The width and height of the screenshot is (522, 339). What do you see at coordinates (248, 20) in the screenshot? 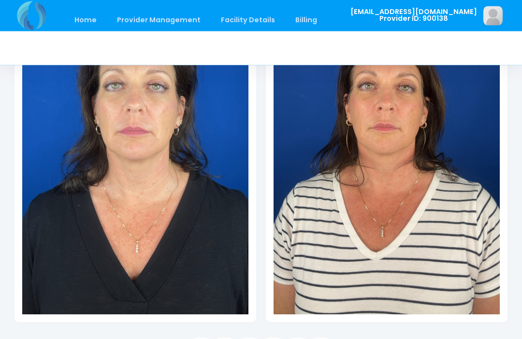
I see `a: Facility Details` at bounding box center [248, 20].